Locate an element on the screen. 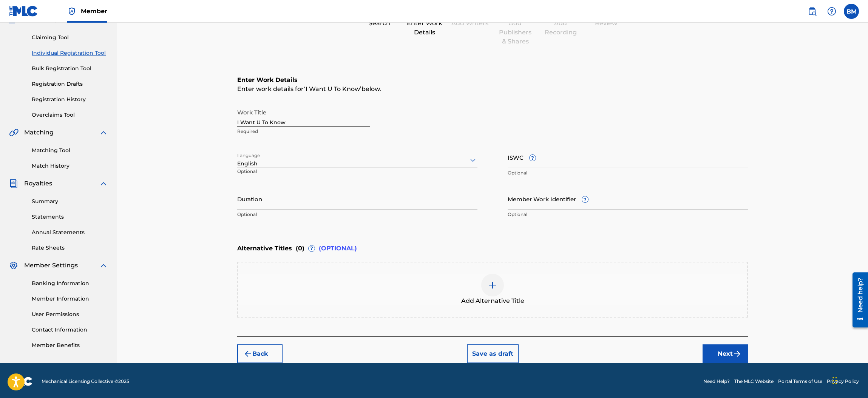 The width and height of the screenshot is (868, 398). a: Overclaims Tool is located at coordinates (70, 115).